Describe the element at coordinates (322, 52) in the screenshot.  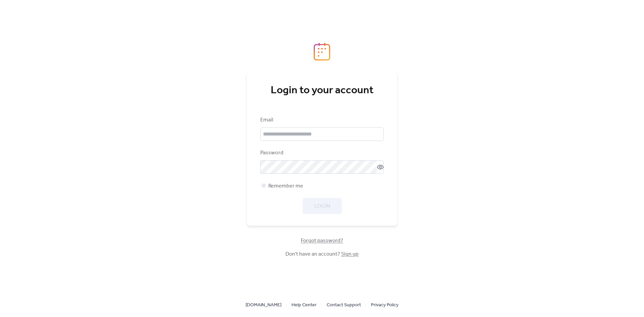
I see `img: logo` at that location.